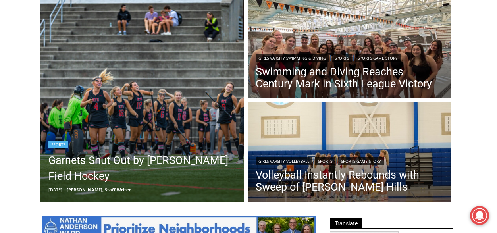  I want to click on div: 1, so click(85, 71).